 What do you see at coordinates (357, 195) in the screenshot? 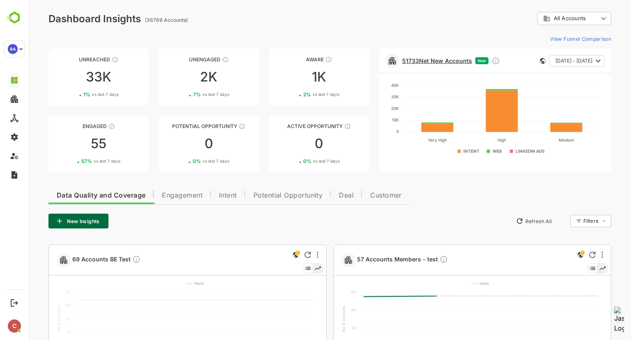
I see `span: Customer` at bounding box center [357, 195].